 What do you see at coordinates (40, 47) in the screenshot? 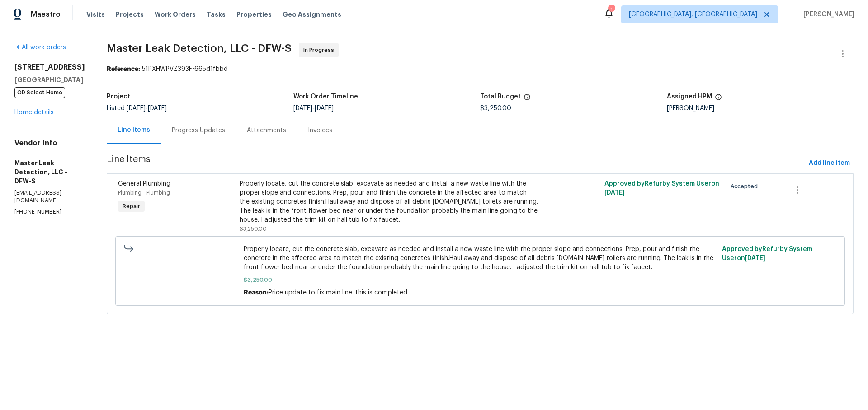
I see `a: All work orders` at bounding box center [40, 47].